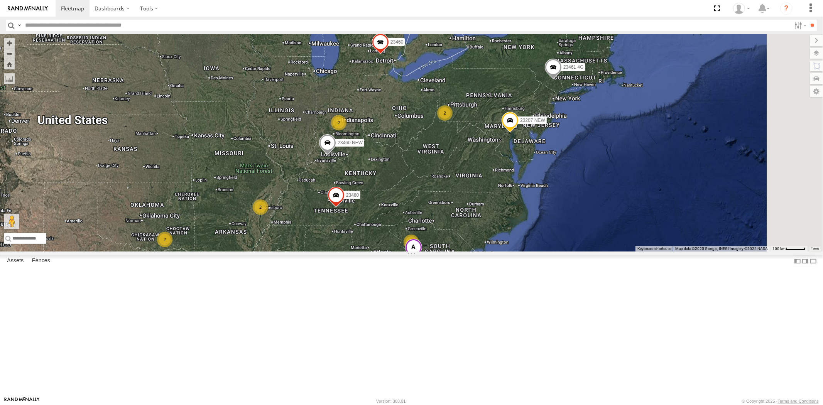  Describe the element at coordinates (9, 79) in the screenshot. I see `label: Measure` at that location.